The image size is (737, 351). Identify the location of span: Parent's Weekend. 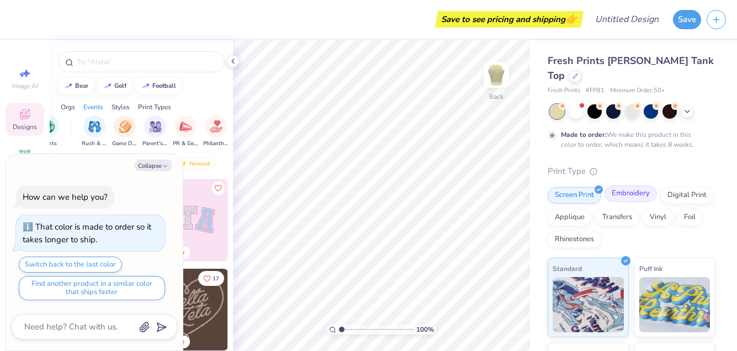
(155, 144).